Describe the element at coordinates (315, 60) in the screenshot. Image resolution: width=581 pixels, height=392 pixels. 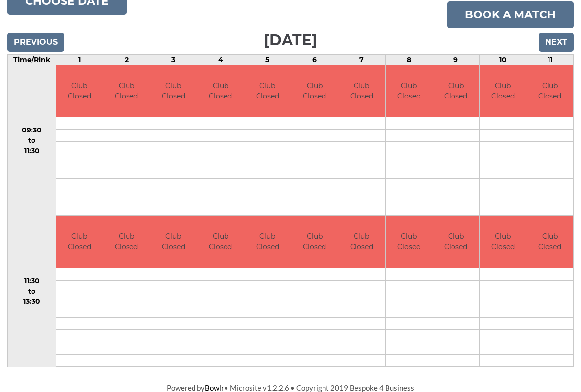
I see `td: 6` at that location.